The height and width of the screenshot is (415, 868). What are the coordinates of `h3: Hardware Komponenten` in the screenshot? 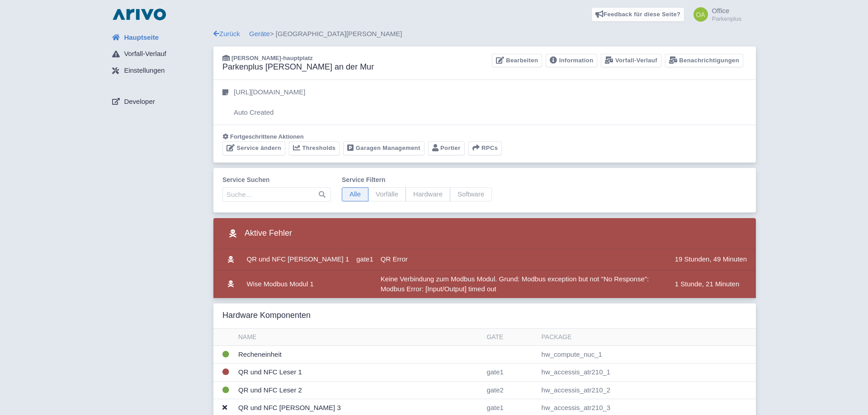 It's located at (267, 316).